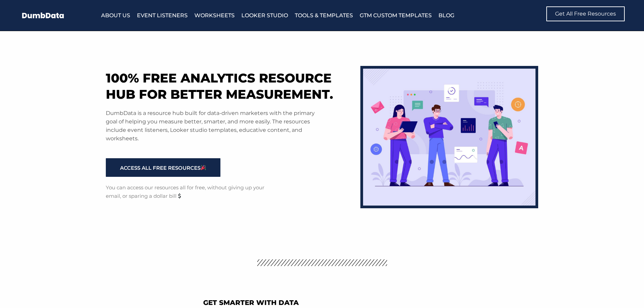  Describe the element at coordinates (396, 15) in the screenshot. I see `a: GTM Custom Templates` at that location.